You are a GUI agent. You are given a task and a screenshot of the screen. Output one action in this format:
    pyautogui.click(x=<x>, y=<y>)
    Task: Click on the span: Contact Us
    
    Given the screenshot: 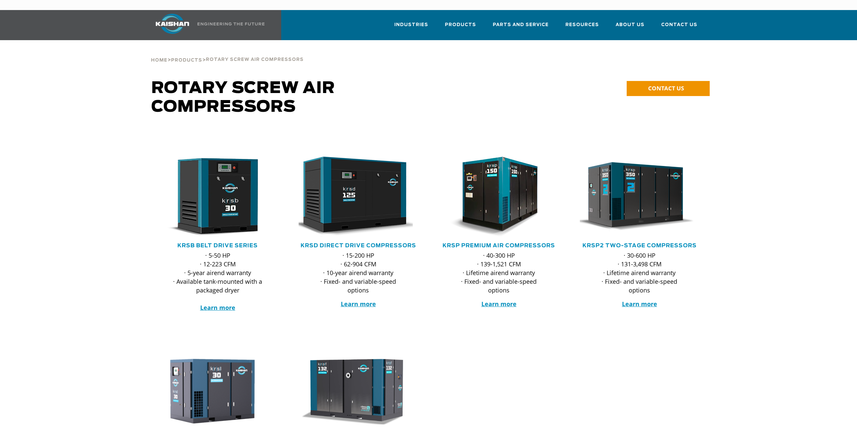 What is the action you would take?
    pyautogui.click(x=679, y=25)
    